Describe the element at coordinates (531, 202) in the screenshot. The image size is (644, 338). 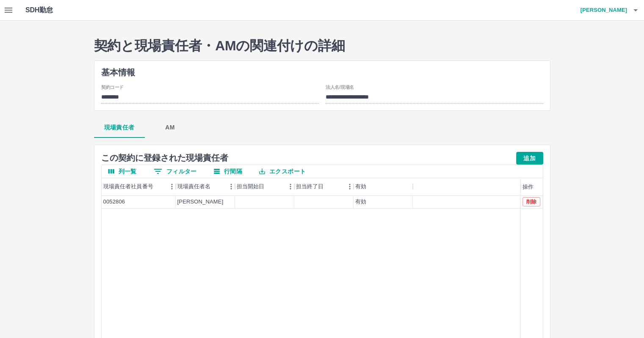
I see `button: 削除` at that location.